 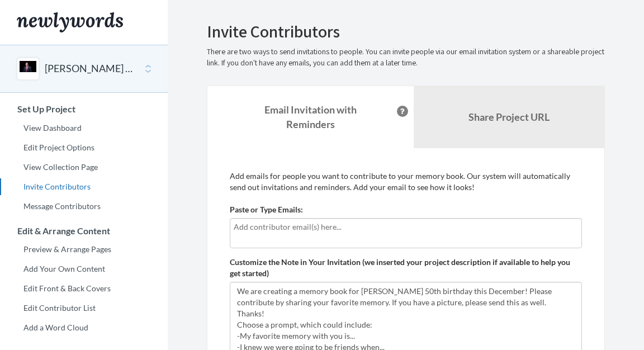 I want to click on h3: Edit & Arrange Content, so click(x=84, y=231).